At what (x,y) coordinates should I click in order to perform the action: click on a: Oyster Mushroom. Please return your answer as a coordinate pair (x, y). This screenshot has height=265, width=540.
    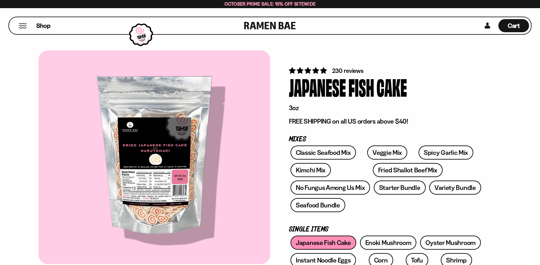
    Looking at the image, I should click on (450, 243).